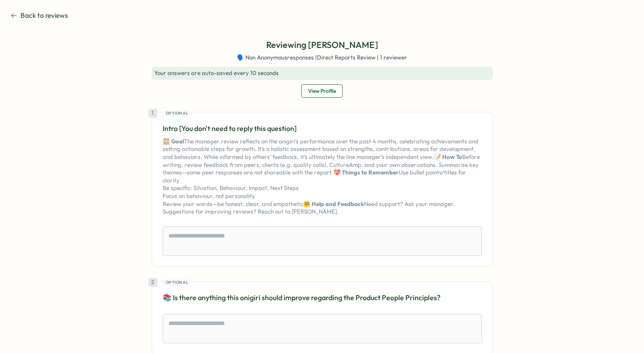 The height and width of the screenshot is (353, 644). What do you see at coordinates (448, 157) in the screenshot?
I see `strong: 📝 How To` at bounding box center [448, 157].